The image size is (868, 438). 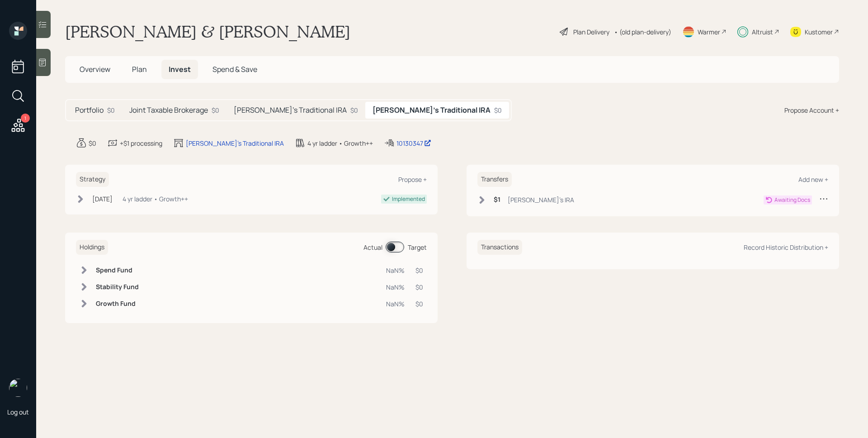 What do you see at coordinates (786, 247) in the screenshot?
I see `div: Record Historic Distribution +` at bounding box center [786, 247].